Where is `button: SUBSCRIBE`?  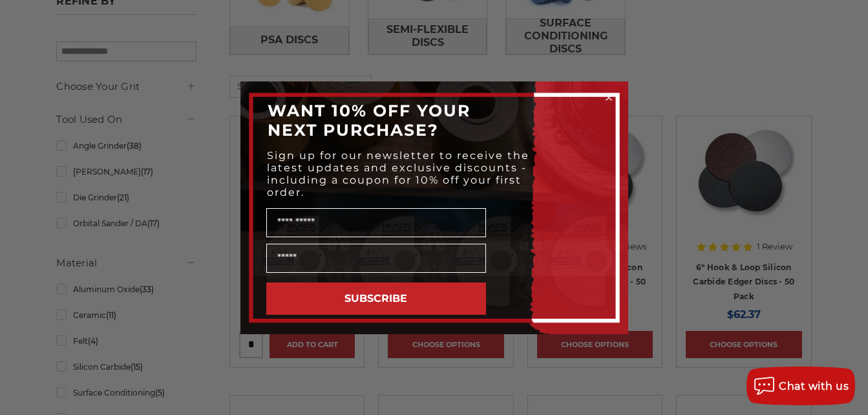 button: SUBSCRIBE is located at coordinates (376, 299).